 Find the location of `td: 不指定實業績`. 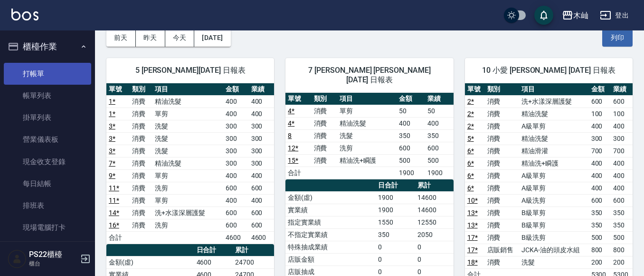

td: 不指定實業績 is located at coordinates (331, 235).